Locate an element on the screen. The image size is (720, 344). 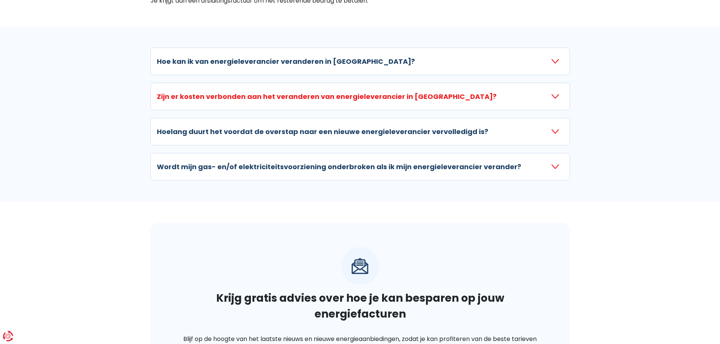
button: Hoelang duurt het voordat de overstap naar een nieuwe energieleverancier vervolledigd is? is located at coordinates (360, 131).